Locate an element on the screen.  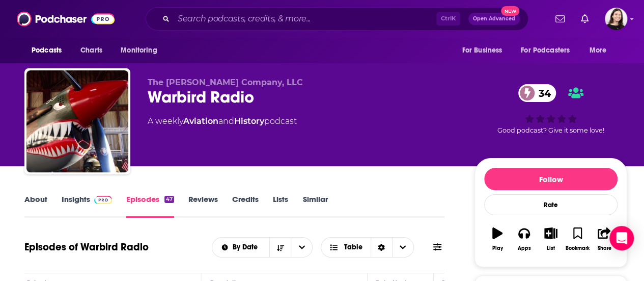
button: Bookmark is located at coordinates (578, 239).